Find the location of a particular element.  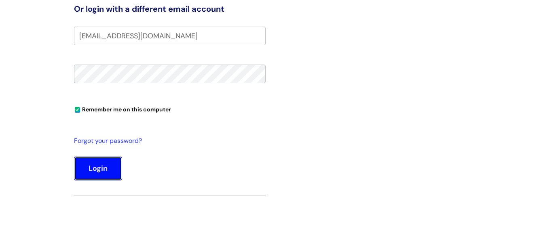

button: Login is located at coordinates (98, 169).